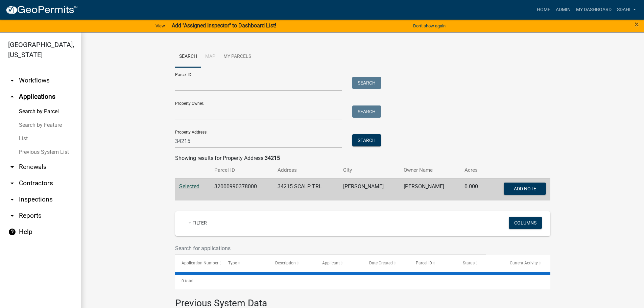 The image size is (644, 308). I want to click on th: Address, so click(306, 170).